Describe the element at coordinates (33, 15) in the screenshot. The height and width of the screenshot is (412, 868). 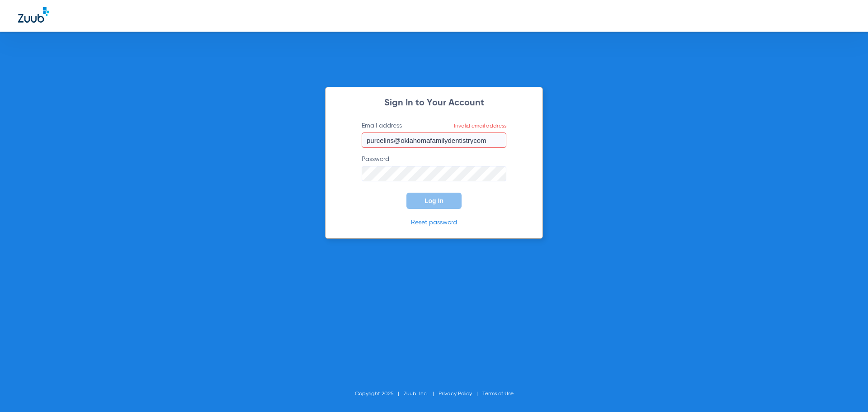
I see `img: Zuub Logo` at that location.